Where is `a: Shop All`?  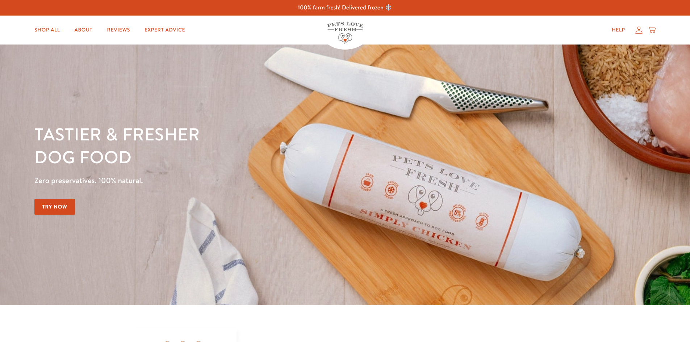
a: Shop All is located at coordinates (47, 30).